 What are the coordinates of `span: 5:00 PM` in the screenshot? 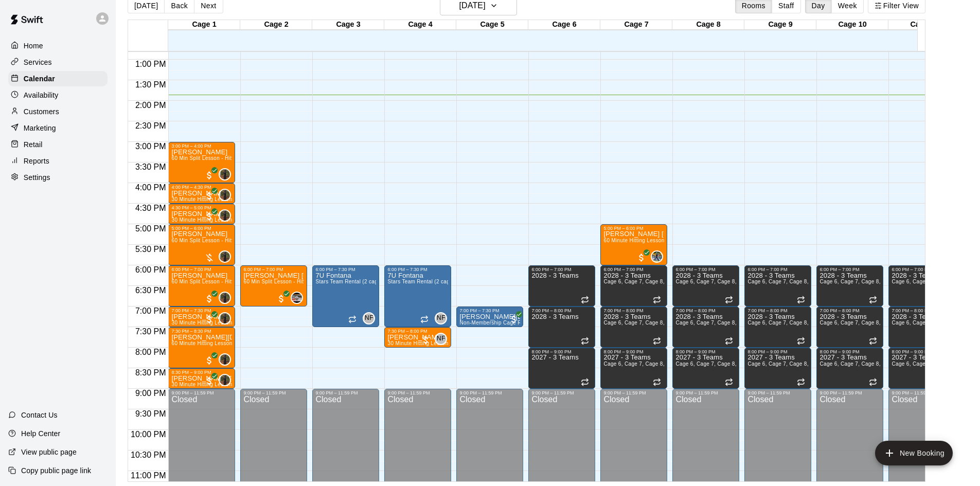 It's located at (150, 228).